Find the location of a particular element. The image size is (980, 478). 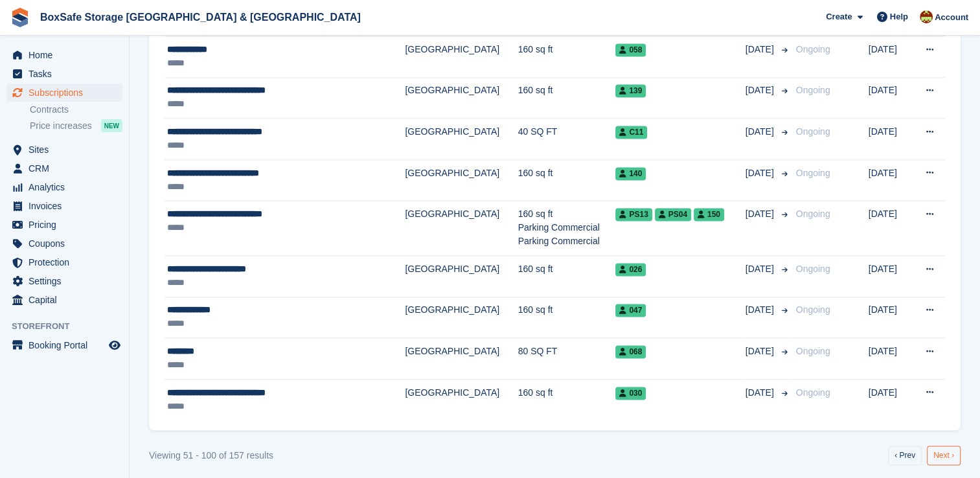

span: Pricing is located at coordinates (67, 225).